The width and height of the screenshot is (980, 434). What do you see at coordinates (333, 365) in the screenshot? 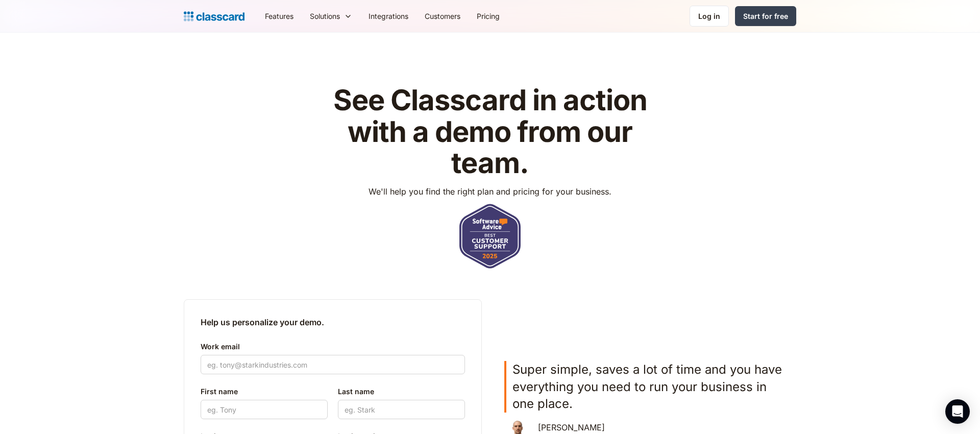
I see `input: eg. tony@starkindustries.com` at bounding box center [333, 365].